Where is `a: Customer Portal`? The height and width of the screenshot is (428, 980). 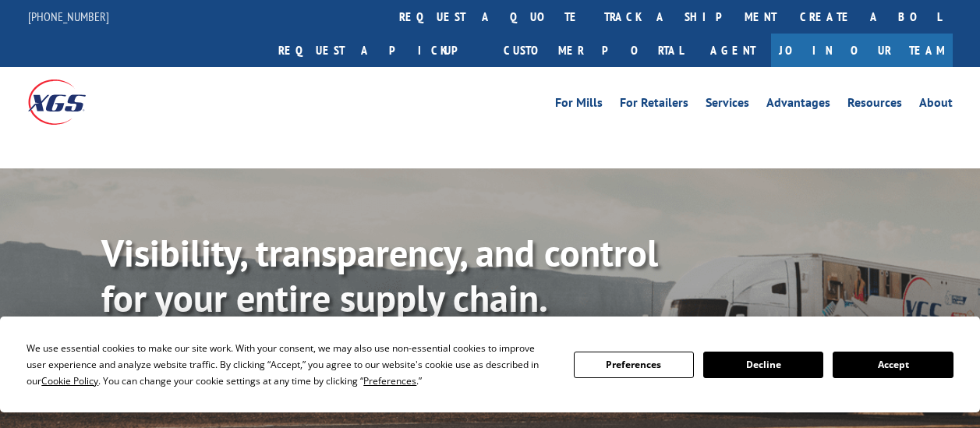 a: Customer Portal is located at coordinates (593, 50).